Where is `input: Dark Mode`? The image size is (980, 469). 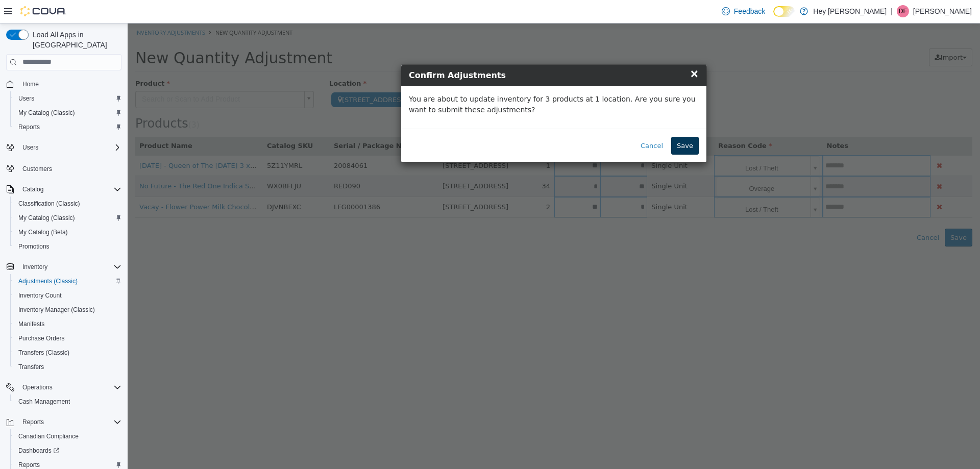
input: Dark Mode is located at coordinates (784, 11).